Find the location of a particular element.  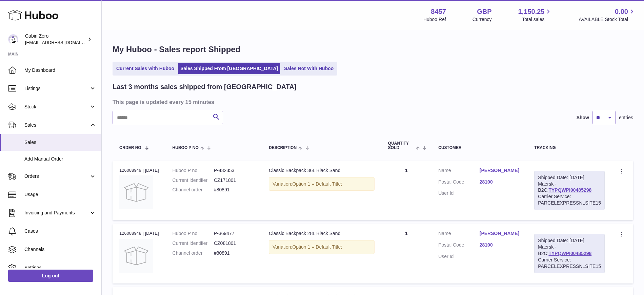

span: Order No is located at coordinates (130, 148).